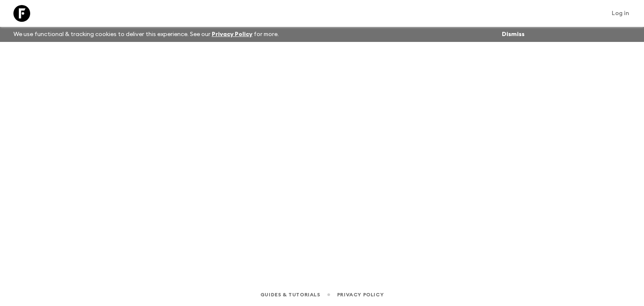  What do you see at coordinates (513, 35) in the screenshot?
I see `button: Dismiss` at bounding box center [513, 35].